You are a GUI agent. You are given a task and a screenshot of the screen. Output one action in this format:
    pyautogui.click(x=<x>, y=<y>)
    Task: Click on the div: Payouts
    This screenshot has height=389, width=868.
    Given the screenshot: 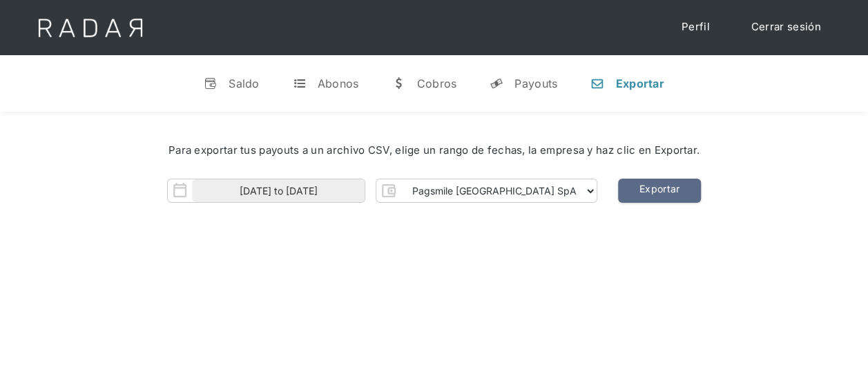 What is the action you would take?
    pyautogui.click(x=536, y=84)
    